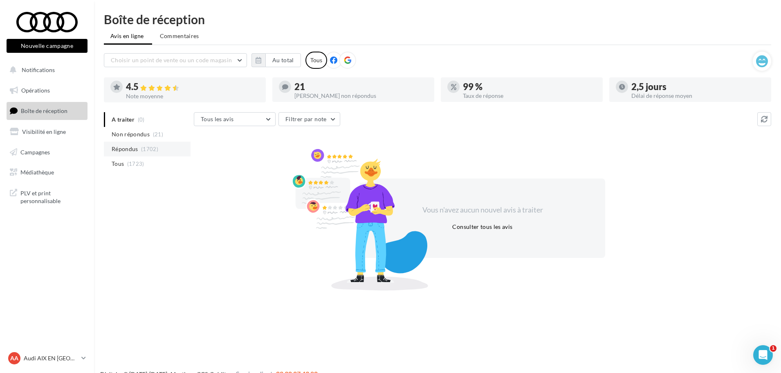  What do you see at coordinates (47, 196) in the screenshot?
I see `a: PLV et print personnalisable` at bounding box center [47, 196].